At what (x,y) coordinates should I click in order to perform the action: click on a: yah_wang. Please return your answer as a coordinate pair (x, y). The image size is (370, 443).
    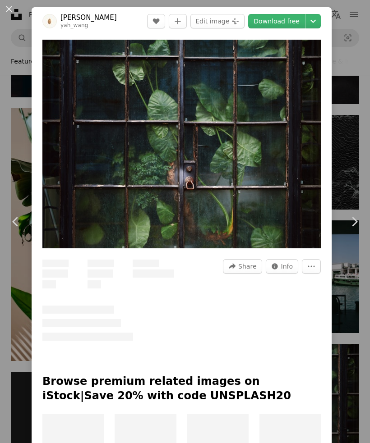
    Looking at the image, I should click on (74, 25).